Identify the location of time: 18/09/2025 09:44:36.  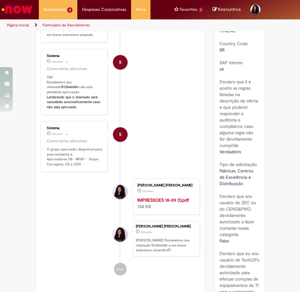
(148, 191).